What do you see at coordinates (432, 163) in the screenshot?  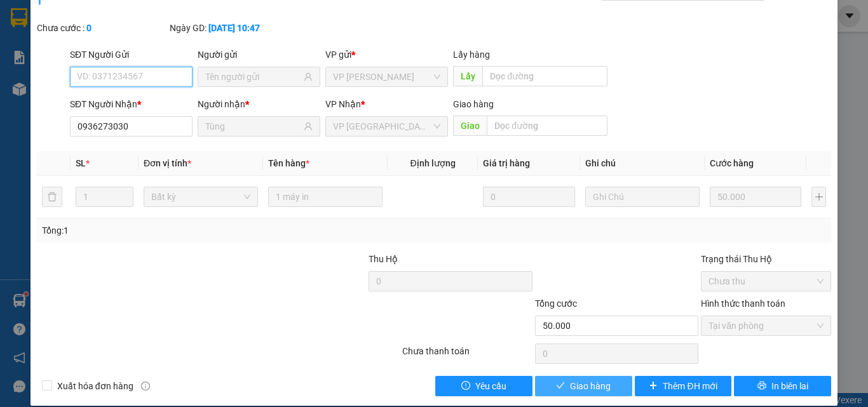 I see `span: Định lượng` at bounding box center [432, 163].